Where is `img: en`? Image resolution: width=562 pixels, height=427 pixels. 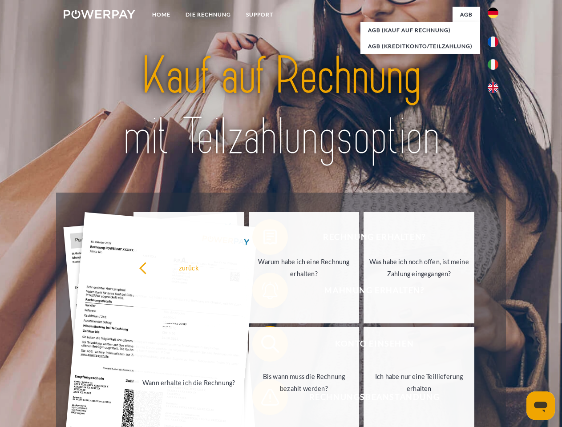 img: en is located at coordinates (493, 88).